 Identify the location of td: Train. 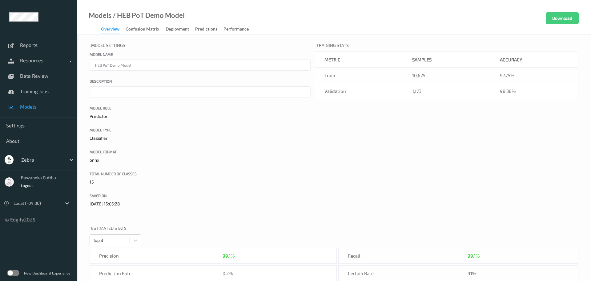
(359, 75).